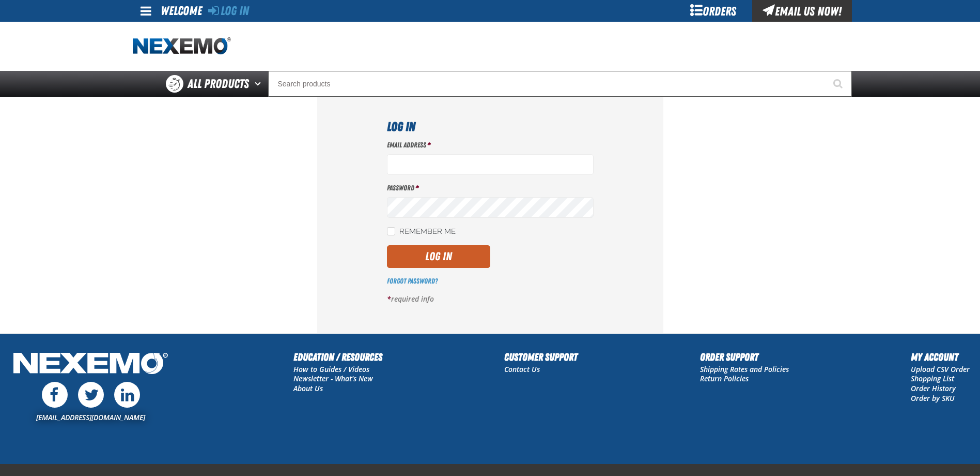 The image size is (980, 476). What do you see at coordinates (932, 378) in the screenshot?
I see `a: Shopping List` at bounding box center [932, 378].